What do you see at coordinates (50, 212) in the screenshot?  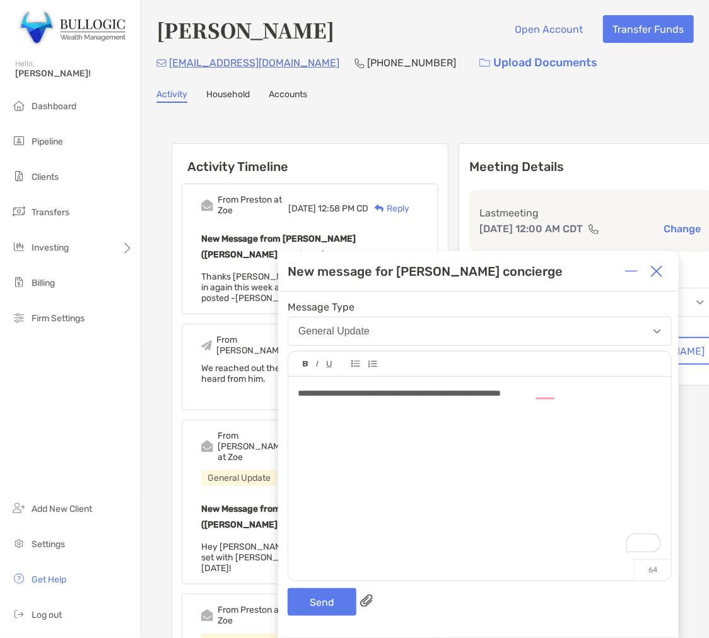 I see `span: Transfers` at bounding box center [50, 212].